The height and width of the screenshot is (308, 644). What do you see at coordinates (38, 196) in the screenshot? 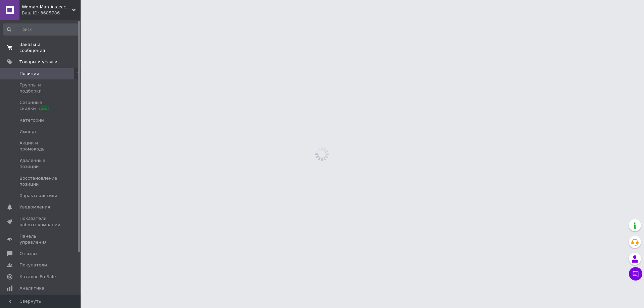
I see `span: Характеристики` at bounding box center [38, 196].